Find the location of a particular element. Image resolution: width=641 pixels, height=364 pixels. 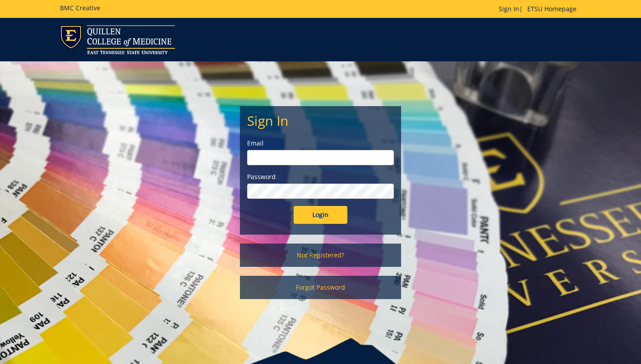

input: Login is located at coordinates (321, 215).